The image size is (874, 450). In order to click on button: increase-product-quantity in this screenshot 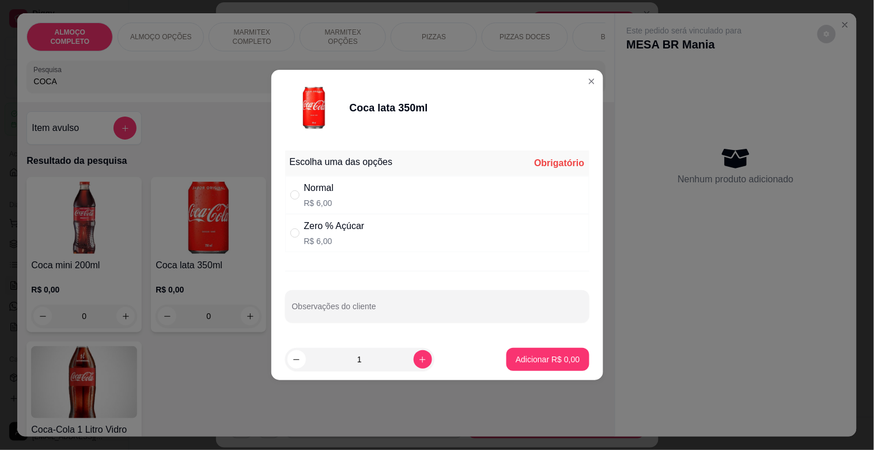, I will do `click(423, 359)`.